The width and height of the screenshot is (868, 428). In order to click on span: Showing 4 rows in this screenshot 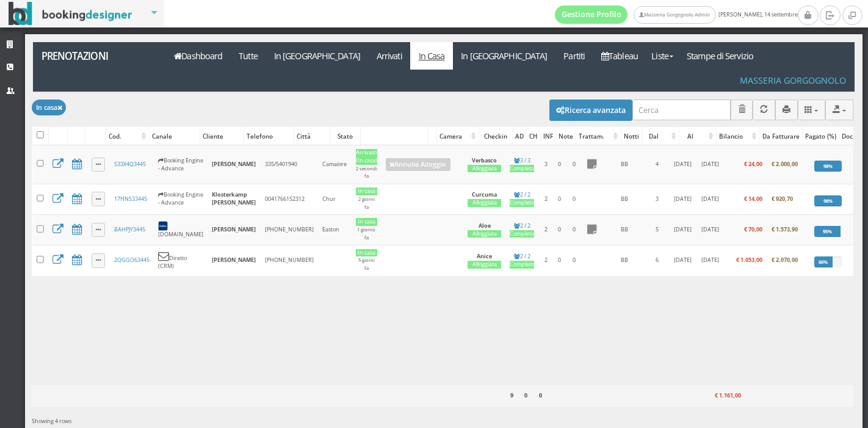, I will do `click(51, 421)`.